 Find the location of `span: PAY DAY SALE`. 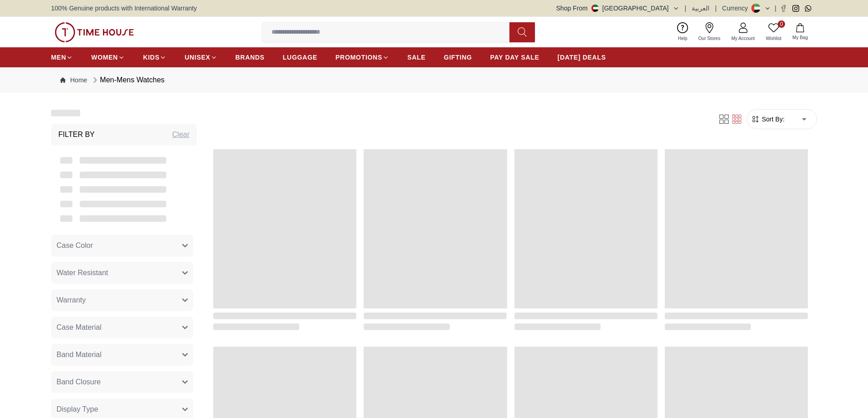

span: PAY DAY SALE is located at coordinates (515, 57).